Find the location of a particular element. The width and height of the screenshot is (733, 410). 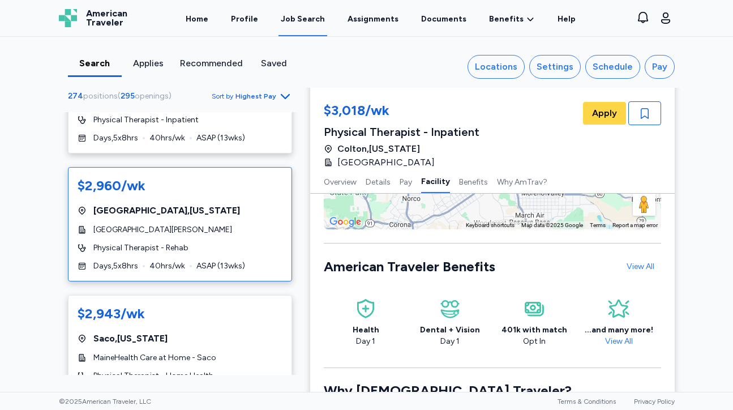

button: Details is located at coordinates (378, 181).